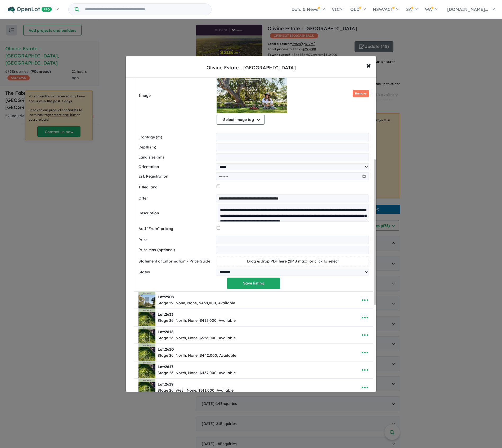 This screenshot has width=502, height=448. Describe the element at coordinates (147, 352) in the screenshot. I see `img: Olivine%20Estate%20-%20Donnybrook%20-%20Lot%202610___1759835281.jpg` at that location.